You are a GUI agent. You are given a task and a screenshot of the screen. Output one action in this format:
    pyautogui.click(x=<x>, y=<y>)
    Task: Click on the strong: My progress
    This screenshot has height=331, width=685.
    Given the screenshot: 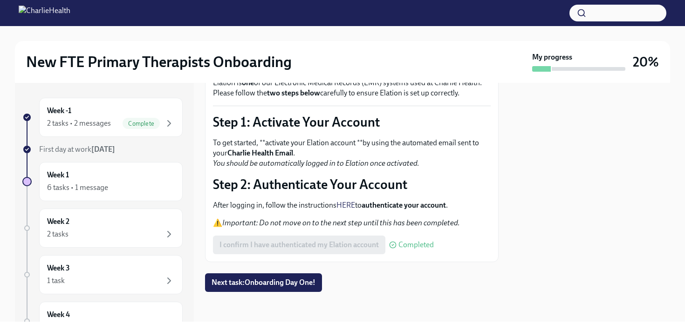 What is the action you would take?
    pyautogui.click(x=552, y=57)
    